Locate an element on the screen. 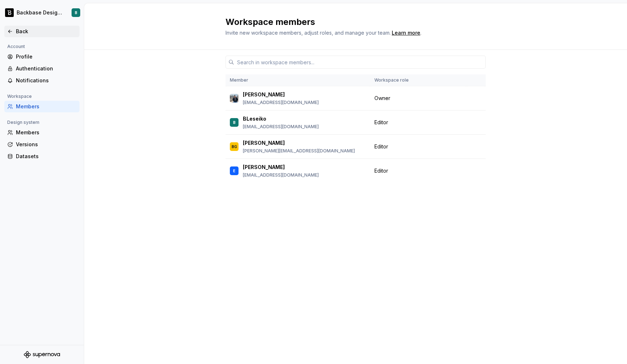 The image size is (627, 364). div: Workspace is located at coordinates (20, 96).